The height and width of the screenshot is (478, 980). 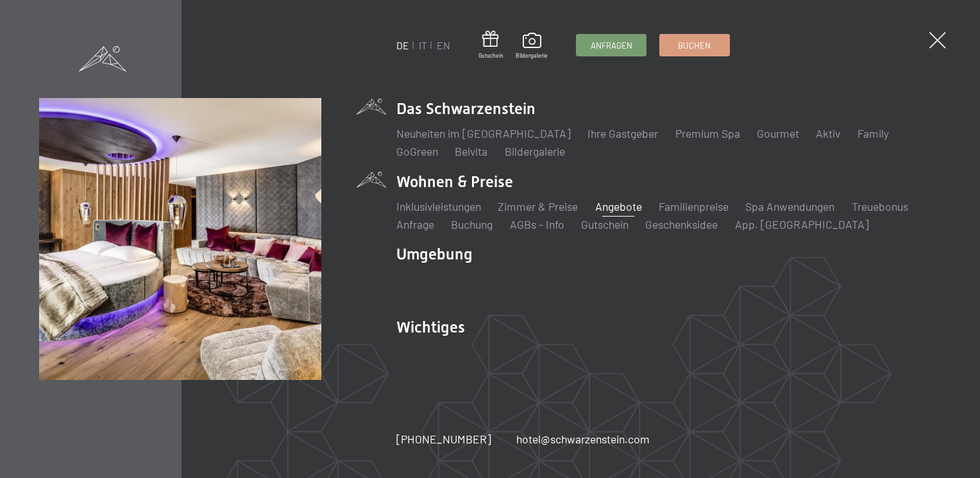 What do you see at coordinates (611, 45) in the screenshot?
I see `a: Anfragen` at bounding box center [611, 45].